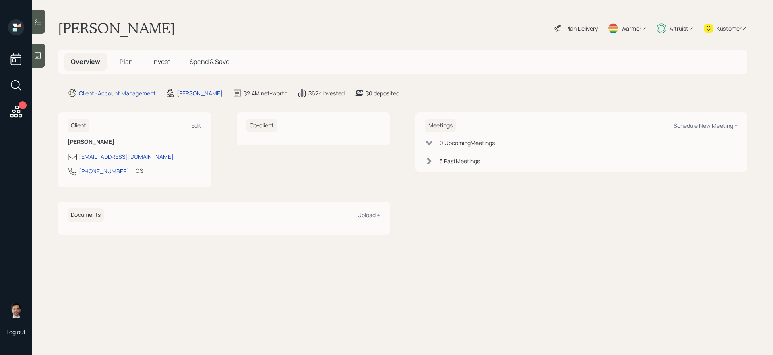 Image resolution: width=773 pixels, height=355 pixels. What do you see at coordinates (467, 143) in the screenshot?
I see `div: 0 Upcoming Meeting s` at bounding box center [467, 143].